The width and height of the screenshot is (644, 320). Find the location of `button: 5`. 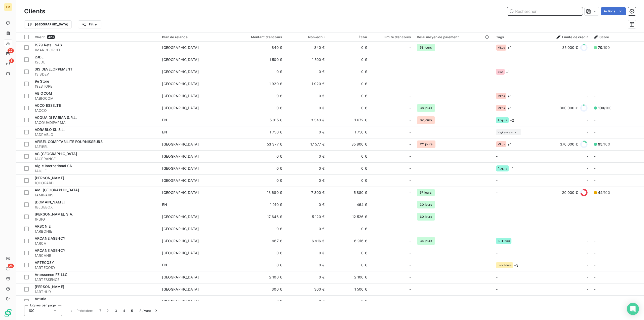

button: 5 is located at coordinates (132, 311).